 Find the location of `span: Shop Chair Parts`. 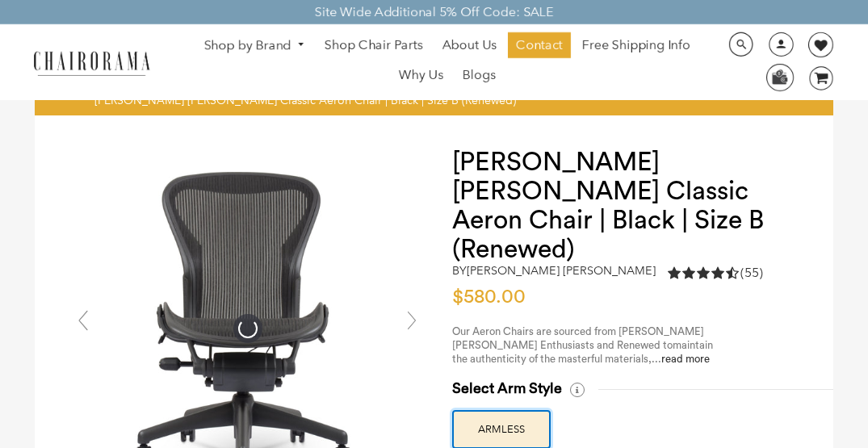

span: Shop Chair Parts is located at coordinates (374, 45).